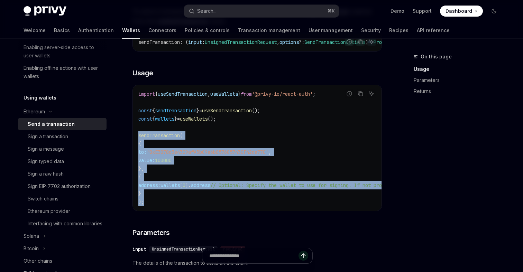 The image size is (523, 272). Describe the element at coordinates (331, 30) in the screenshot. I see `a: User management` at that location.